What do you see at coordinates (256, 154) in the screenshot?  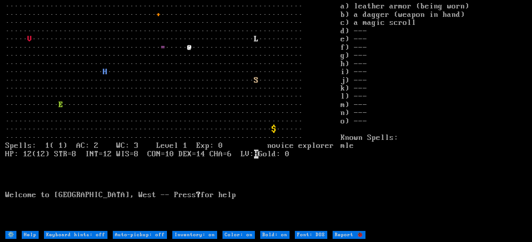 I see `mark: H` at bounding box center [256, 154].